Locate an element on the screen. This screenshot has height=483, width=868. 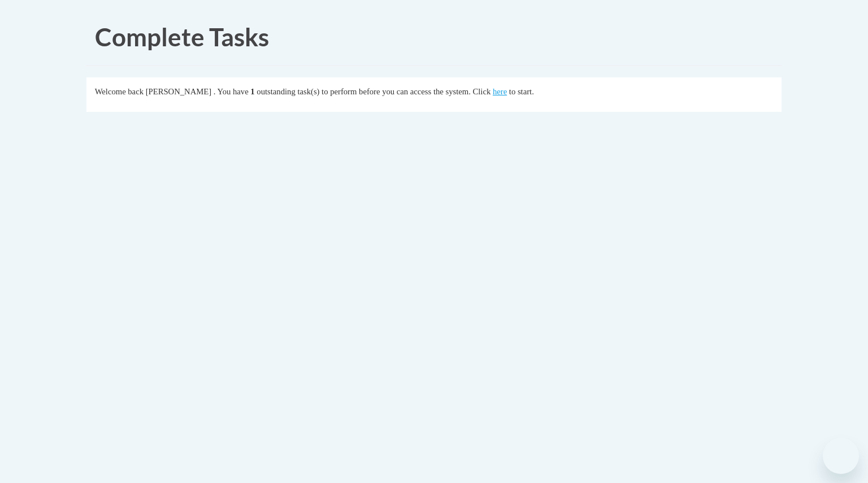
span: Welcome back is located at coordinates (119, 92).